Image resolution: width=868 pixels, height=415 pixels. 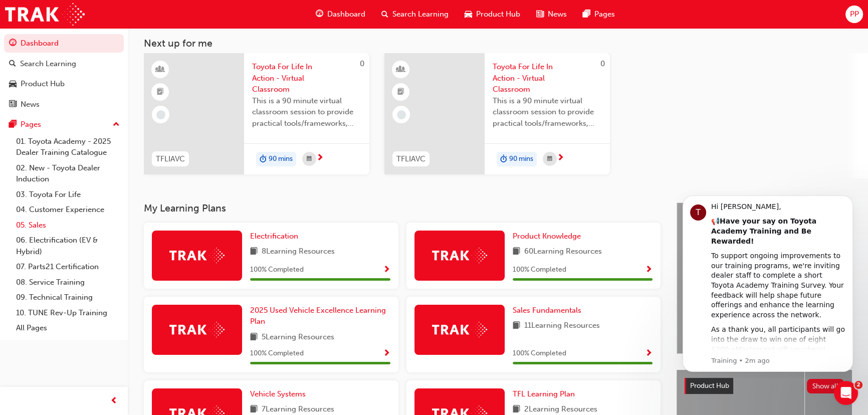 What do you see at coordinates (45, 14) in the screenshot?
I see `a: Trak` at bounding box center [45, 14].